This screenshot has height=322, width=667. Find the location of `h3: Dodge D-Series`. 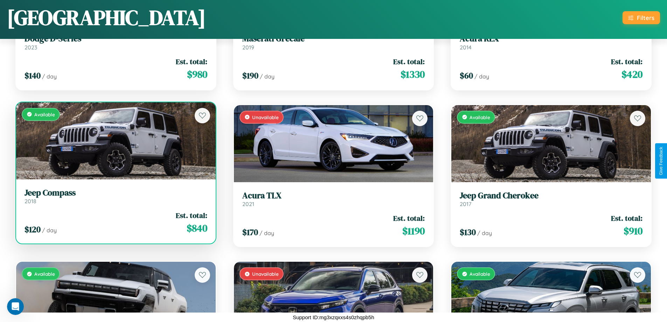

h3: Dodge D-Series is located at coordinates (116, 38).